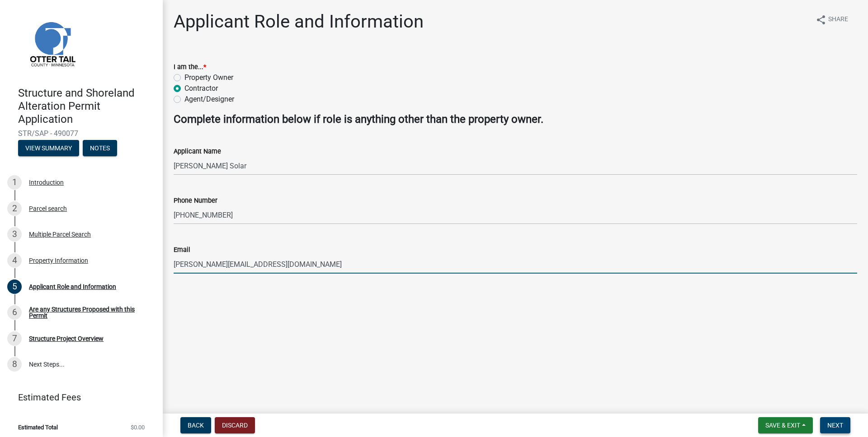 Image resolution: width=868 pixels, height=437 pixels. I want to click on div: Are any Structures Proposed with this Permit, so click(89, 312).